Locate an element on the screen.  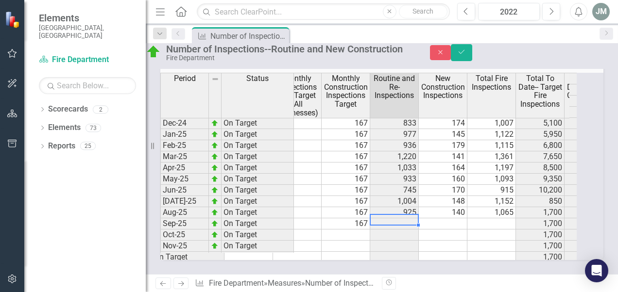
td: Apr-25 is located at coordinates (185, 168).